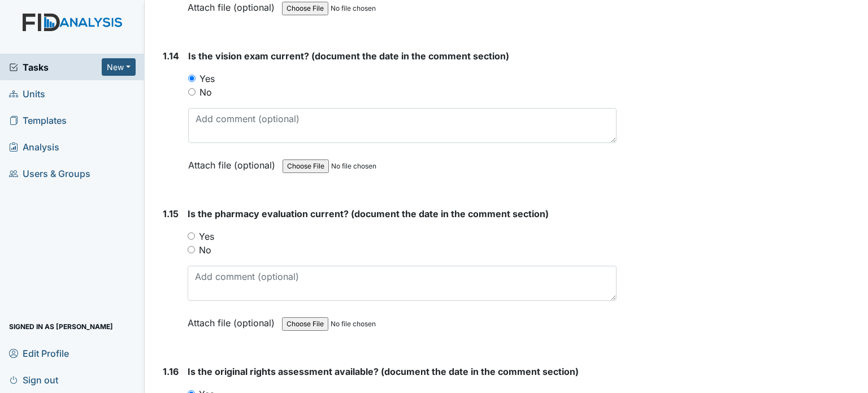 This screenshot has height=393, width=868. What do you see at coordinates (38, 120) in the screenshot?
I see `span: Templates` at bounding box center [38, 120].